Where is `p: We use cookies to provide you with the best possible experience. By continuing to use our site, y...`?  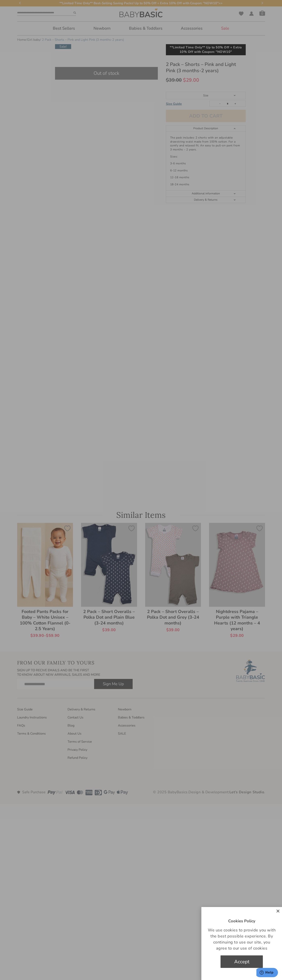
p: We use cookies to provide you with the best possible experience. By continuing to use our site, y... is located at coordinates (242, 939).